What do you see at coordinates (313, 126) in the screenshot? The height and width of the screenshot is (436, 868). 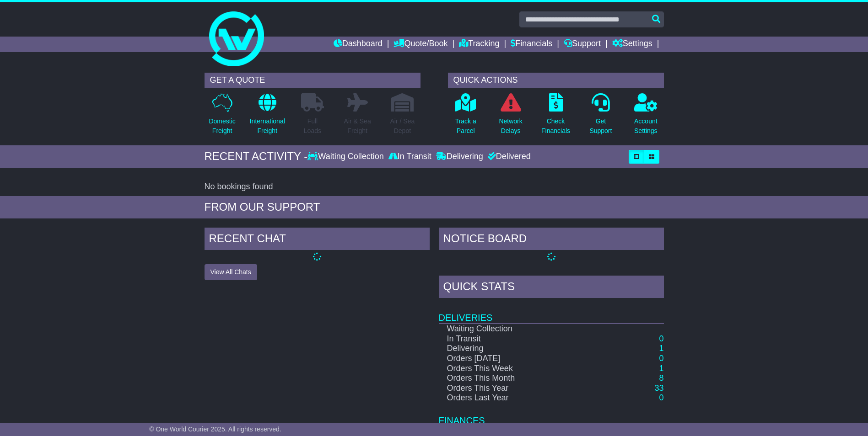 I see `p: Full Loads` at bounding box center [313, 126].